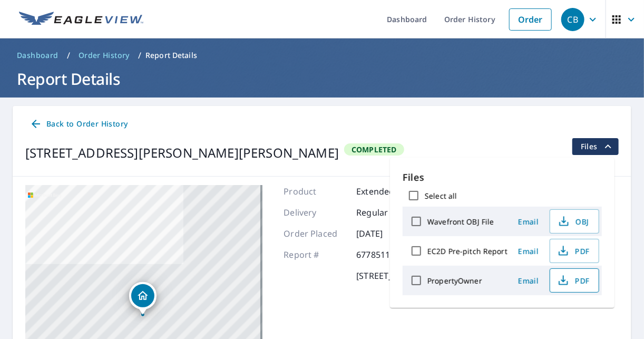  What do you see at coordinates (390, 191) in the screenshot?
I see `p: Extended Cov 2D` at bounding box center [390, 191].